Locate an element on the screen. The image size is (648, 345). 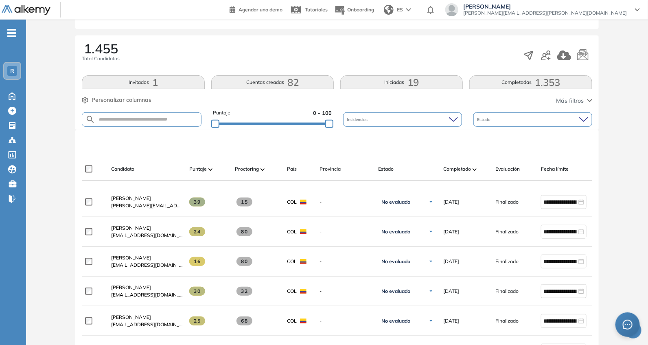
span: Incidencias is located at coordinates (358, 119).